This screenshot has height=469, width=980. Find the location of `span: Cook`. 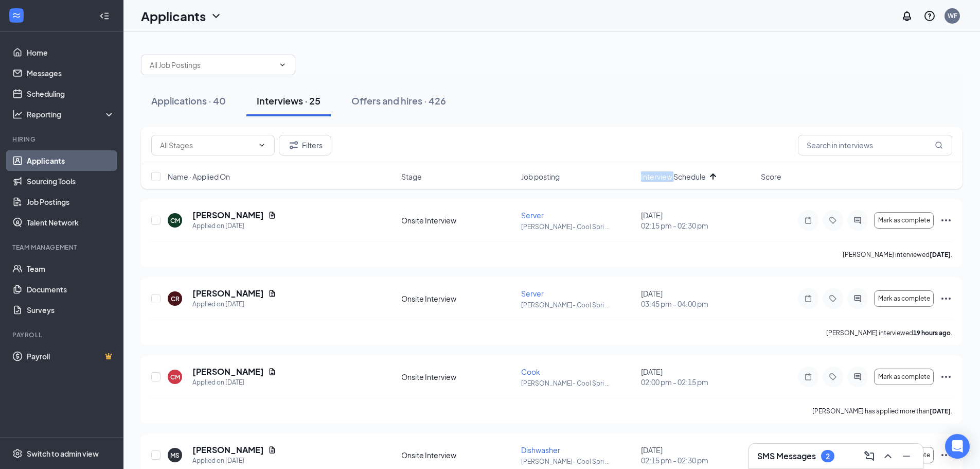

span: Cook is located at coordinates (531, 372).